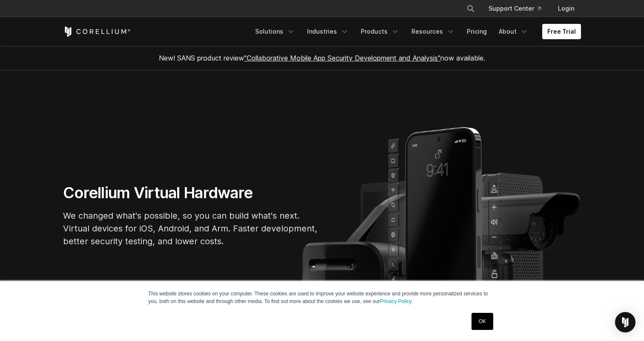 The width and height of the screenshot is (644, 341). What do you see at coordinates (514, 31) in the screenshot?
I see `a: About` at bounding box center [514, 31].